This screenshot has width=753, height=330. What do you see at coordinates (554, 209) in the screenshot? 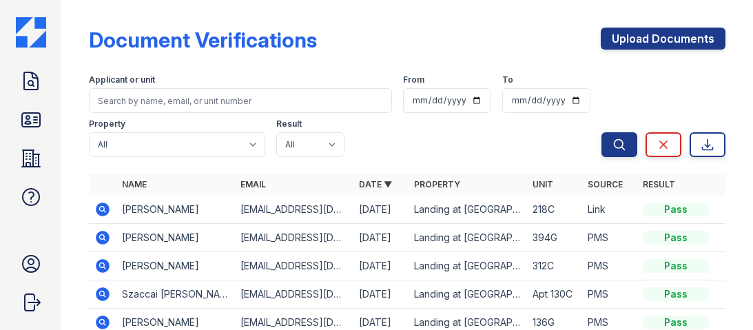
I see `td: 218C` at bounding box center [554, 209].